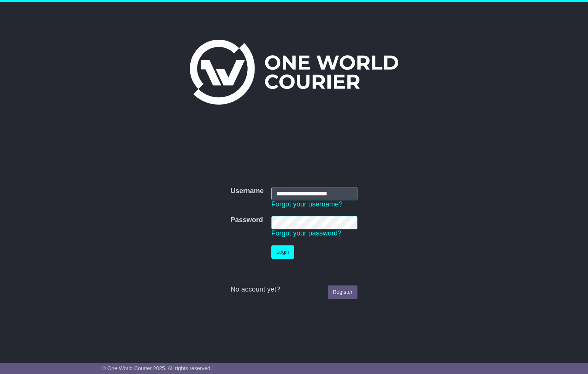 Image resolution: width=588 pixels, height=374 pixels. I want to click on span: © One World Courier 2025. All rights reserved., so click(157, 368).